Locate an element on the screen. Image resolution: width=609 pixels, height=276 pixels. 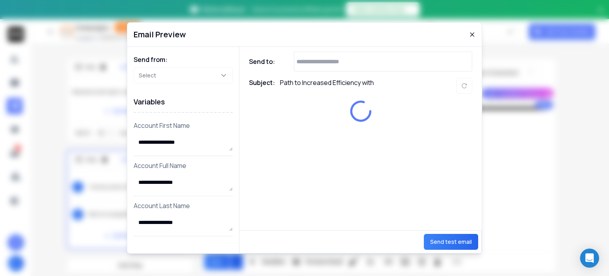
p: Account Full Name is located at coordinates (183, 165).